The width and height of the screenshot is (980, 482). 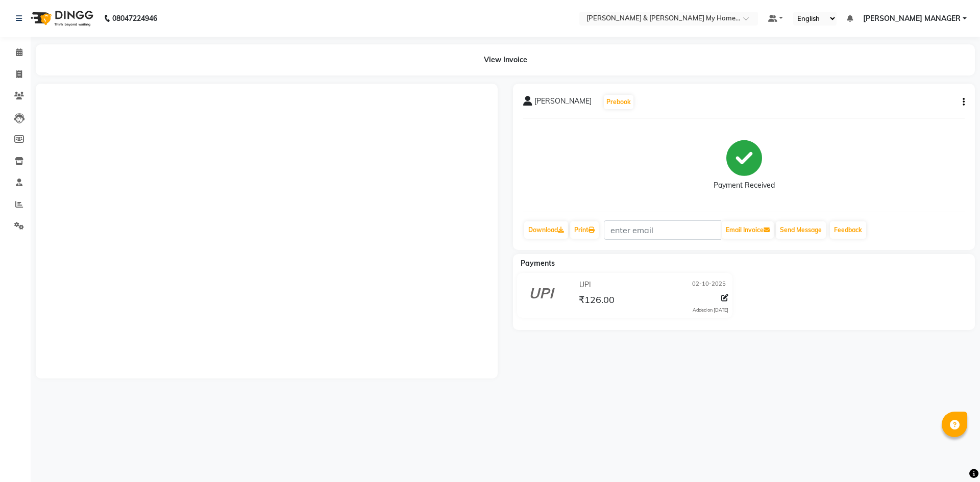 I want to click on span: ₹126.00, so click(x=597, y=302).